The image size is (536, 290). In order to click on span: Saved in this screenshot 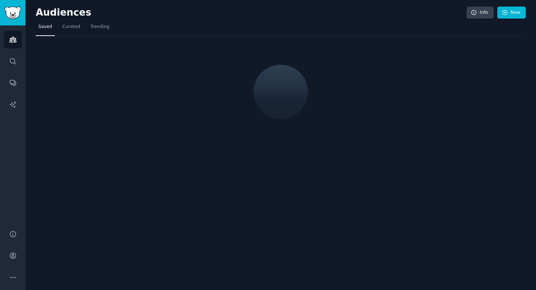, I will do `click(45, 27)`.